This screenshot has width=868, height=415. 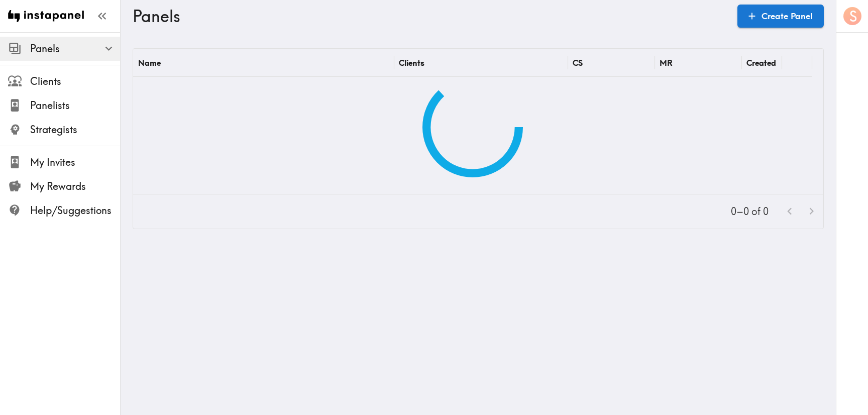 I want to click on div: CS, so click(x=578, y=63).